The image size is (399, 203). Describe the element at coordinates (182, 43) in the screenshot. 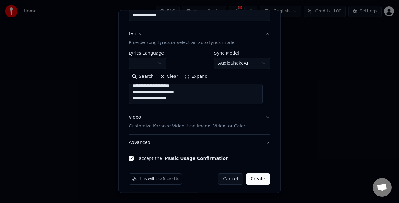

I see `p: Provide song lyrics or select an auto lyrics model` at that location.